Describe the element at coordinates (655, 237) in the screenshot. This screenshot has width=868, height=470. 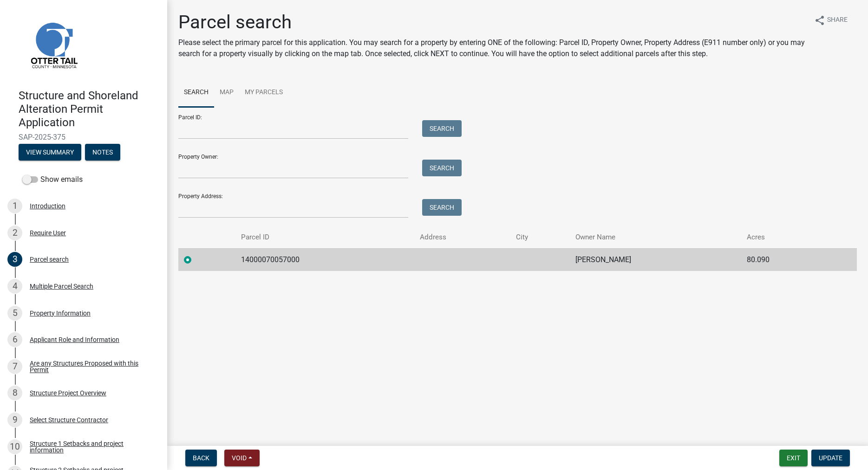
I see `th: Owner Name` at that location.